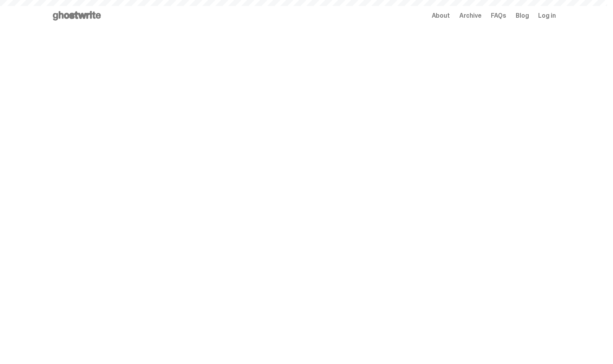 The width and height of the screenshot is (613, 364). What do you see at coordinates (441, 16) in the screenshot?
I see `a: About` at bounding box center [441, 16].